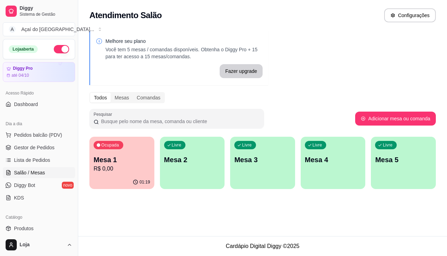 This screenshot has width=447, height=256. What do you see at coordinates (39, 11) in the screenshot?
I see `a: DiggySistema de Gestão` at bounding box center [39, 11].